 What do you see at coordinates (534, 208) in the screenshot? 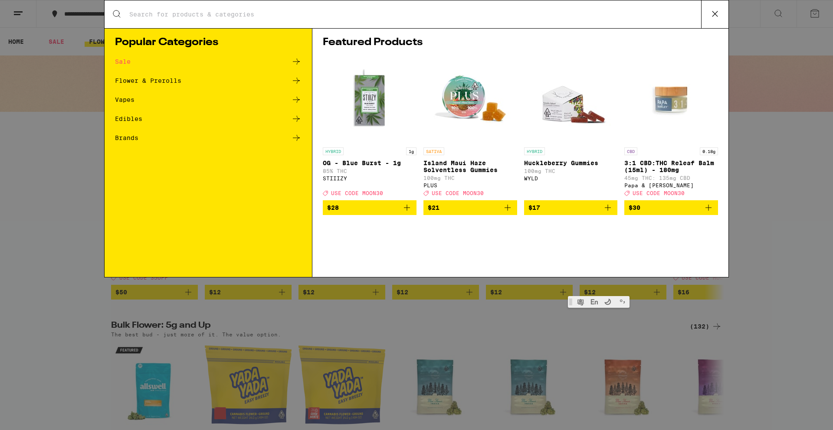
I see `span: $17` at bounding box center [534, 208].